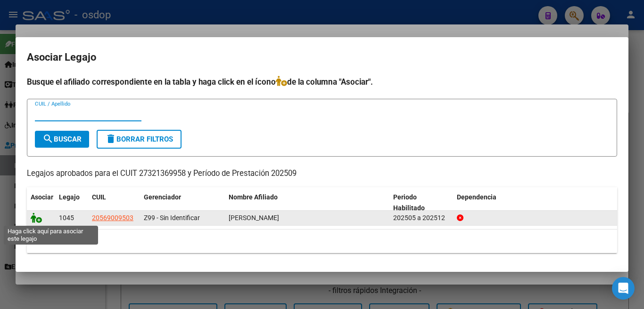  I want to click on span: Nombre Afiliado, so click(253, 197).